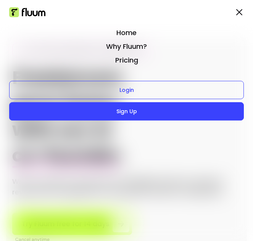 The image size is (253, 241). I want to click on img: Fluum Logo, so click(27, 12).